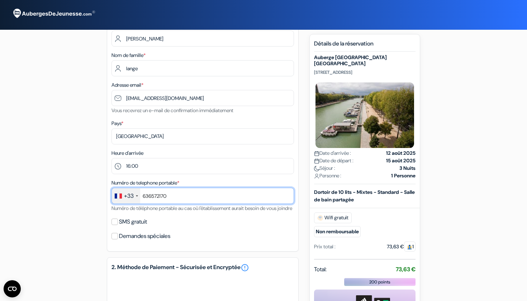 The height and width of the screenshot is (301, 527). What do you see at coordinates (12, 289) in the screenshot?
I see `button: CMP-Widget öffnen` at bounding box center [12, 289].